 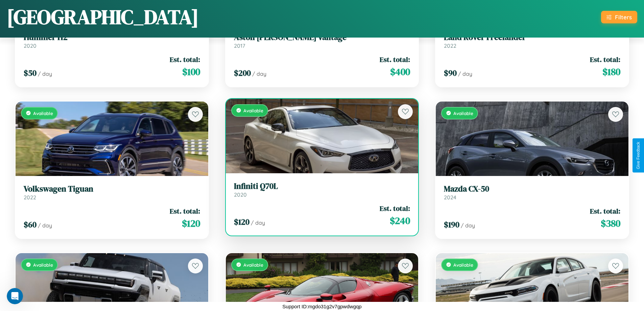 What do you see at coordinates (322, 190) in the screenshot?
I see `a: Infiniti Q70L2020` at bounding box center [322, 190].